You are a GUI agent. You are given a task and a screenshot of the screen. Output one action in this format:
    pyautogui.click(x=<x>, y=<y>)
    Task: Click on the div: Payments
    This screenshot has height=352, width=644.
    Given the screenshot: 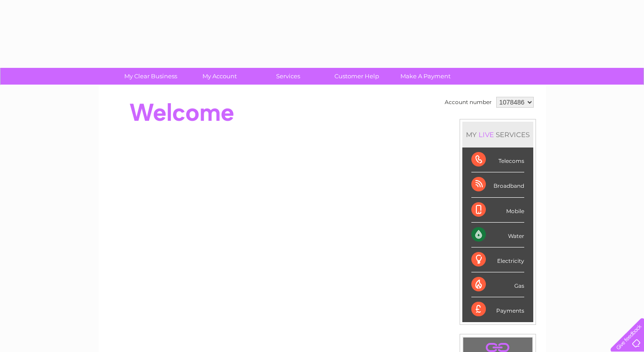 What is the action you would take?
    pyautogui.click(x=497, y=310)
    